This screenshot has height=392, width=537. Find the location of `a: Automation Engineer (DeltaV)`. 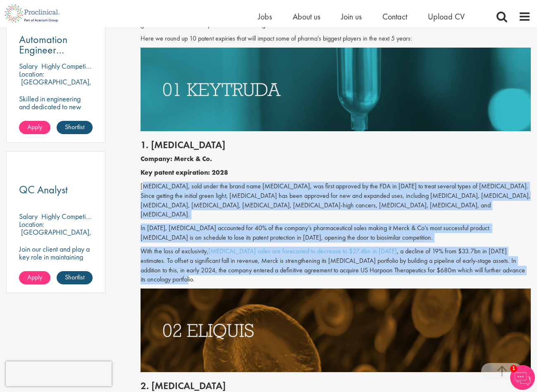

a: Automation Engineer (DeltaV) is located at coordinates (56, 45).